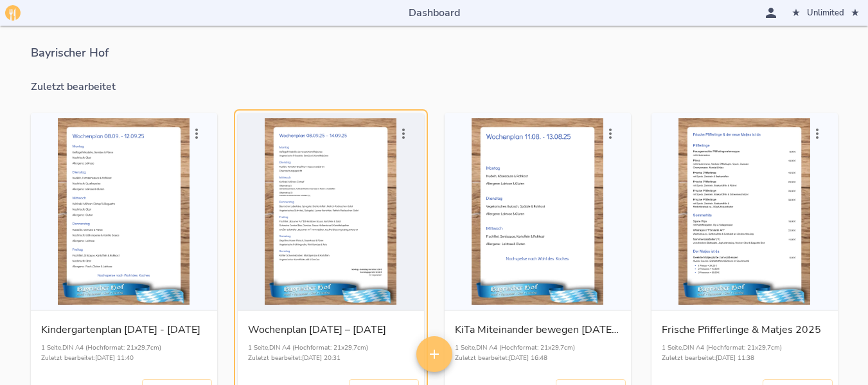 Image resolution: width=868 pixels, height=385 pixels. Describe the element at coordinates (825, 13) in the screenshot. I see `button: Unlimited` at that location.